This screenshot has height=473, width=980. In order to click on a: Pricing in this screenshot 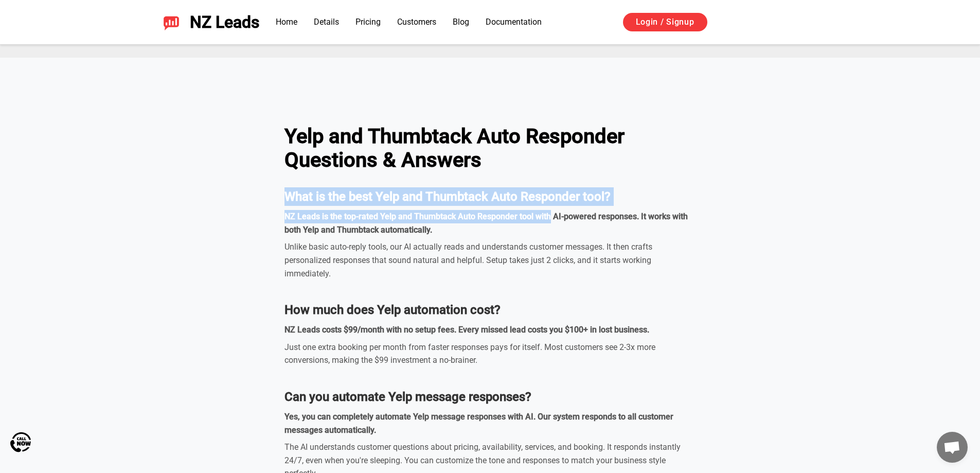, I will do `click(368, 22)`.